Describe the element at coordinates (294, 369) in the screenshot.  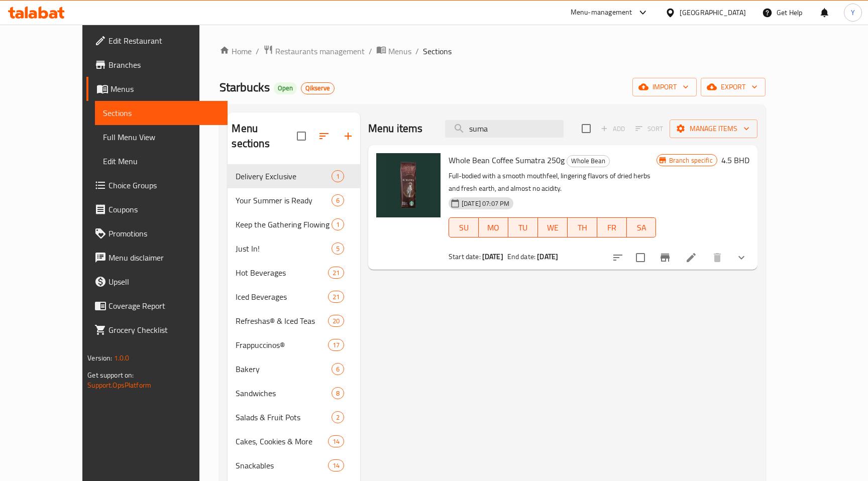
I see `div: Bakery6` at that location.